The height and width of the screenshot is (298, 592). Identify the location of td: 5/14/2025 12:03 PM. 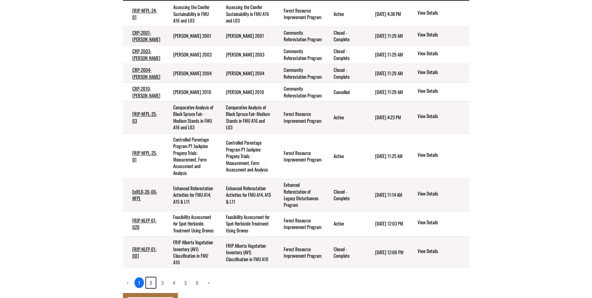
(386, 223).